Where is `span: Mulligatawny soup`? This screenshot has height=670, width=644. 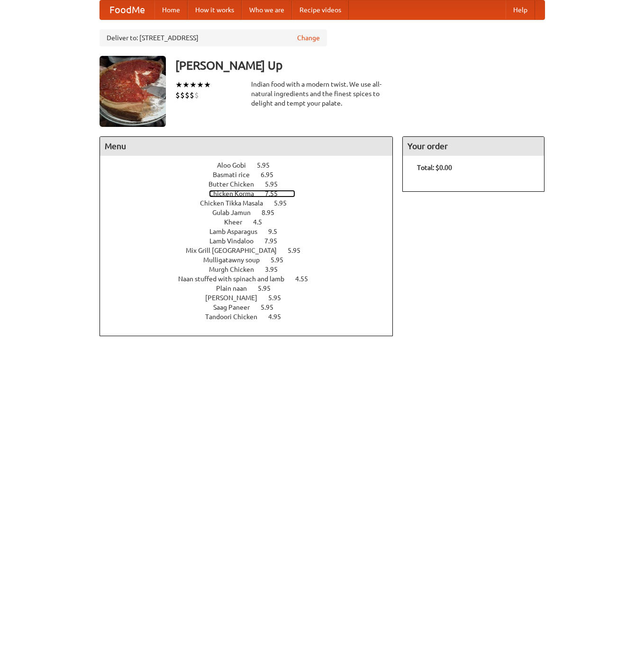
span: Mulligatawny soup is located at coordinates (236, 260).